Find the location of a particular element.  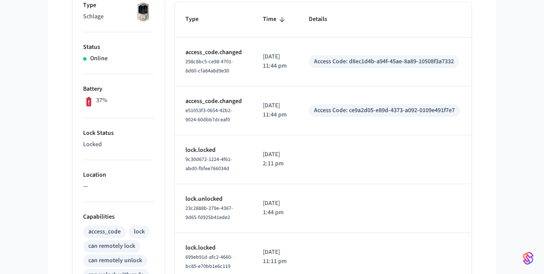

p: Type is located at coordinates (118, 5).